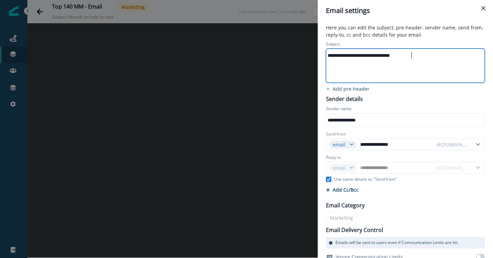  I want to click on div: email, so click(340, 144).